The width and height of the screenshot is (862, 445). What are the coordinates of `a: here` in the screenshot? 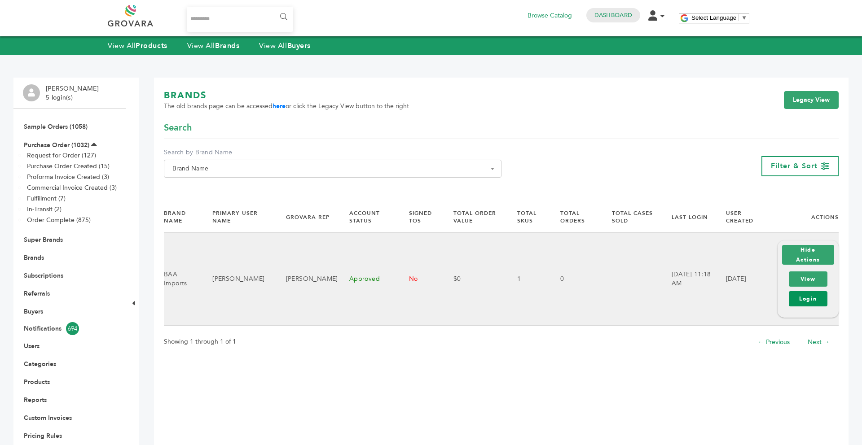 It's located at (279, 106).